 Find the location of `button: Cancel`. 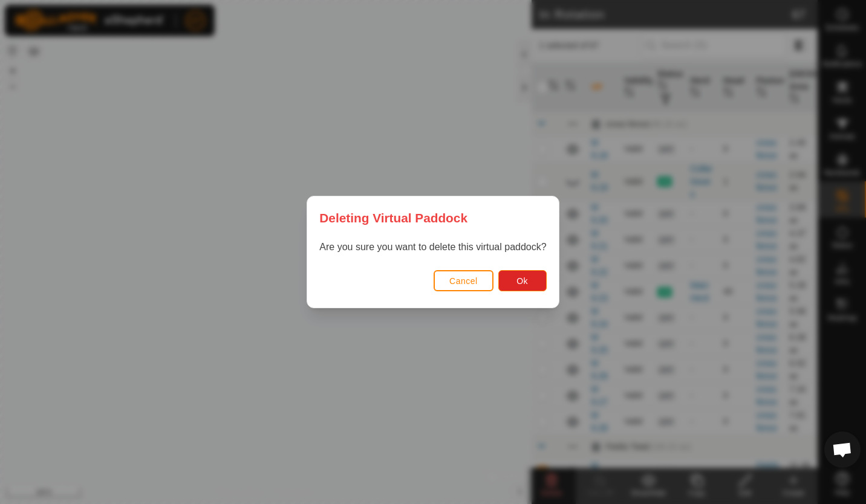

button: Cancel is located at coordinates (463, 280).